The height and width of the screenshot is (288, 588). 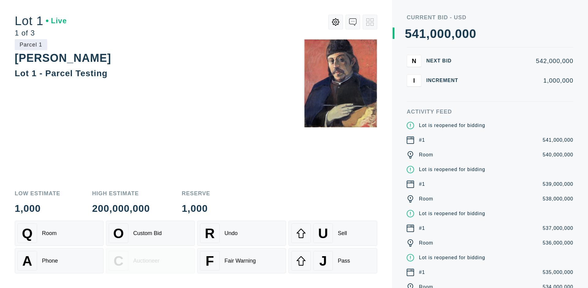 What do you see at coordinates (558, 140) in the screenshot?
I see `div: 541,000,000` at bounding box center [558, 140].